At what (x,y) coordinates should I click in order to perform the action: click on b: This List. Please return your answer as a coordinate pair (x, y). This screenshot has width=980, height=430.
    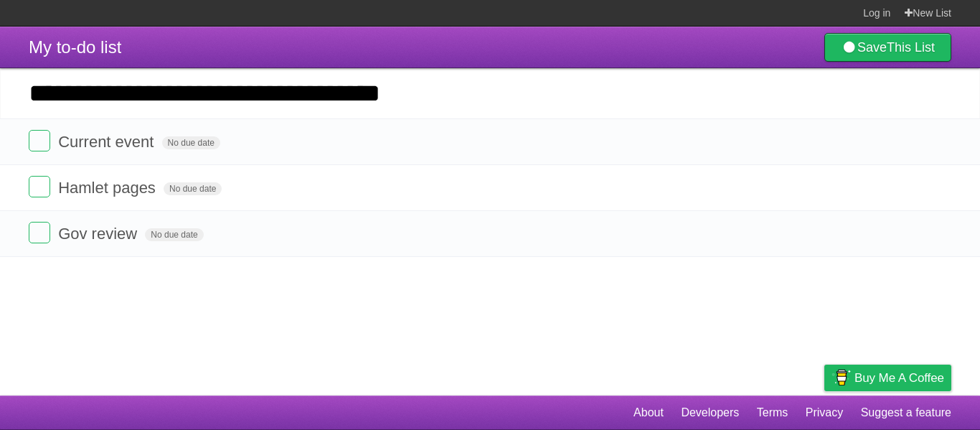
    Looking at the image, I should click on (910, 47).